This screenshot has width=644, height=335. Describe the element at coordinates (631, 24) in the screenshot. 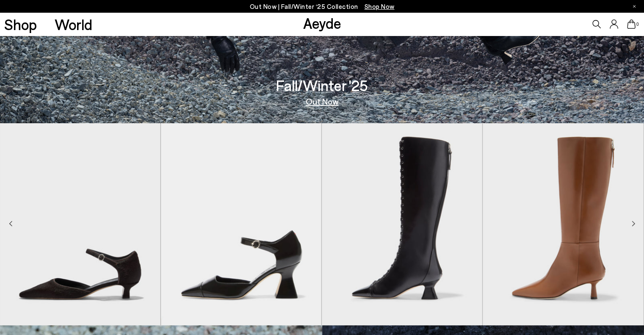

I see `a: 0` at that location.